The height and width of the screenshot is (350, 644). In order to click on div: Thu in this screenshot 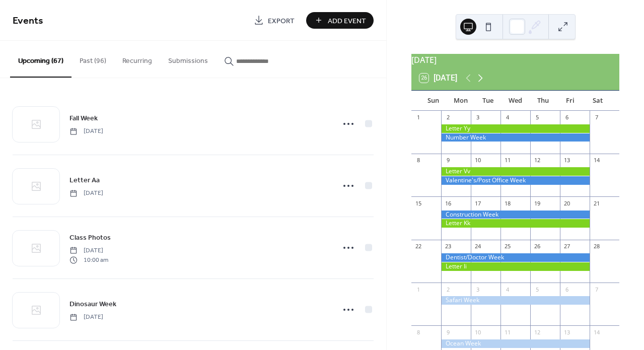, I will do `click(543, 101)`.